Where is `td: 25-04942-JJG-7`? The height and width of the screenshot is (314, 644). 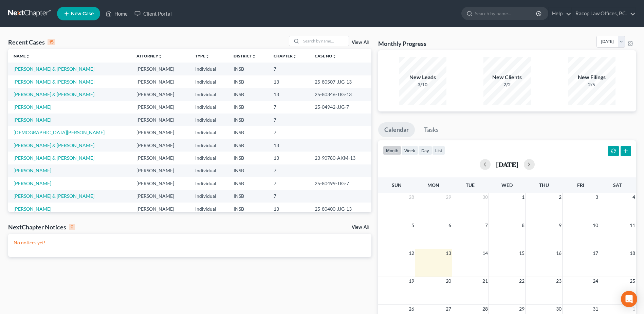
td: 25-04942-JJG-7 is located at coordinates (340, 107).